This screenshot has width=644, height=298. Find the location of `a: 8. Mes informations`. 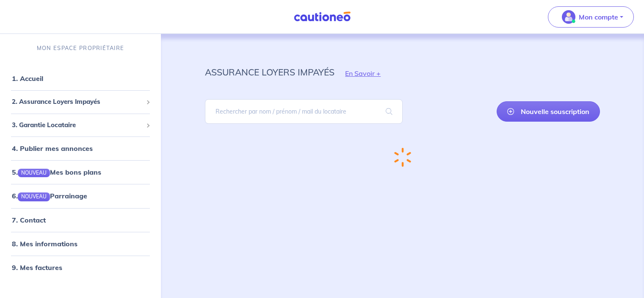

a: 8. Mes informations is located at coordinates (45, 243).